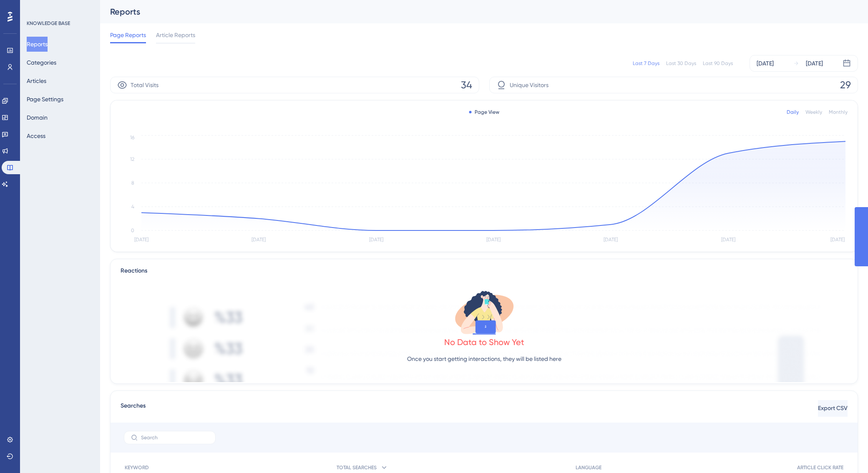 This screenshot has height=473, width=868. I want to click on span: ARTICLE CLICK RATE, so click(820, 468).